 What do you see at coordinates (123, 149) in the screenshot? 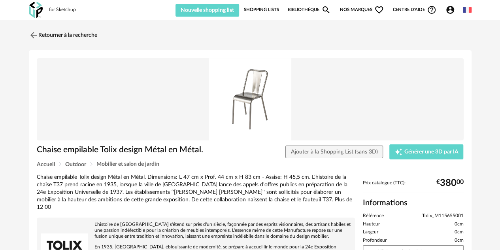
I see `h1: Chaise empilable Tolix design Métal en Métal.` at bounding box center [123, 149].